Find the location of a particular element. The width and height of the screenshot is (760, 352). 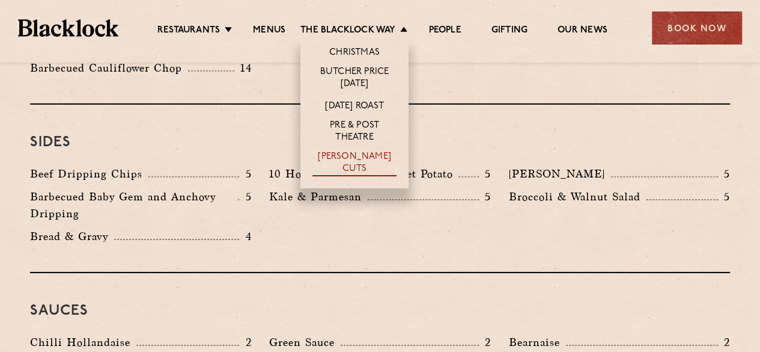

p: Barbecued Cauliflower Chop is located at coordinates (109, 68).